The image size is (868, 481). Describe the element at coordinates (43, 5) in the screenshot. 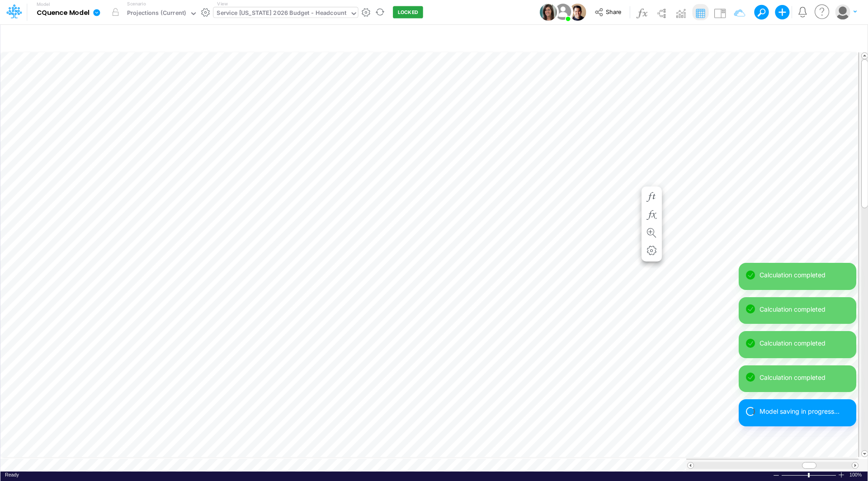

I see `label: Model` at that location.